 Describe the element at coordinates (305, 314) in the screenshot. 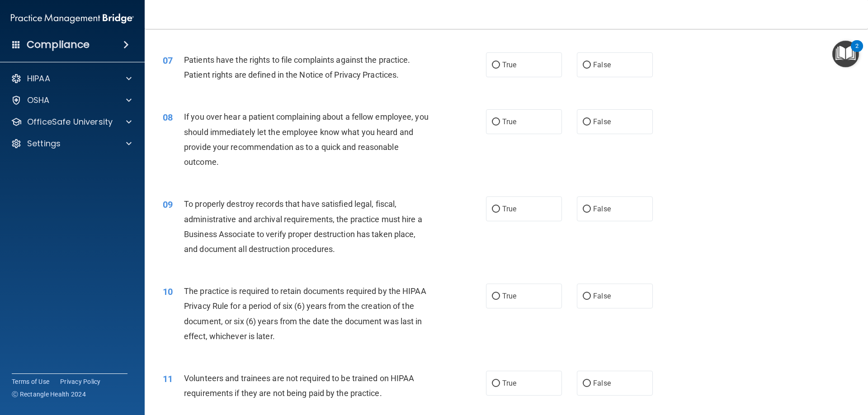

I see `span: The practice is required to retain documents required by the HIPAA Privacy Rule for a period of s...` at that location.